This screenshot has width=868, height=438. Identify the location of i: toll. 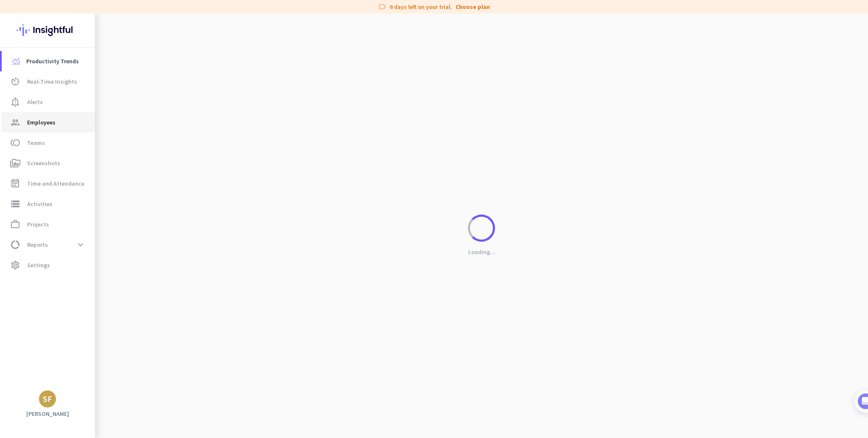
(15, 143).